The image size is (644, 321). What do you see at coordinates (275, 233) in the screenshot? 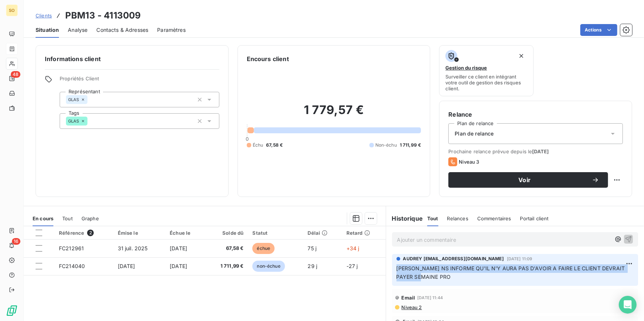
I see `div: Statut` at bounding box center [275, 233].